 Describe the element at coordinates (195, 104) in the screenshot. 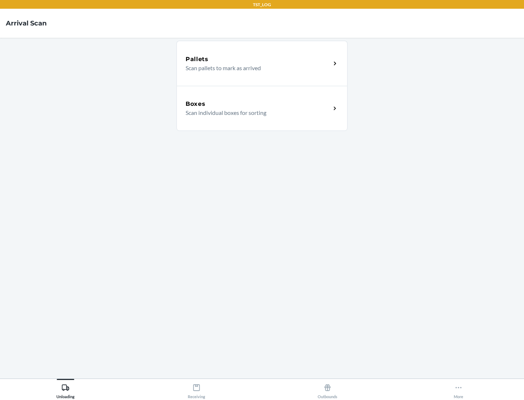

I see `h5: Boxes` at that location.